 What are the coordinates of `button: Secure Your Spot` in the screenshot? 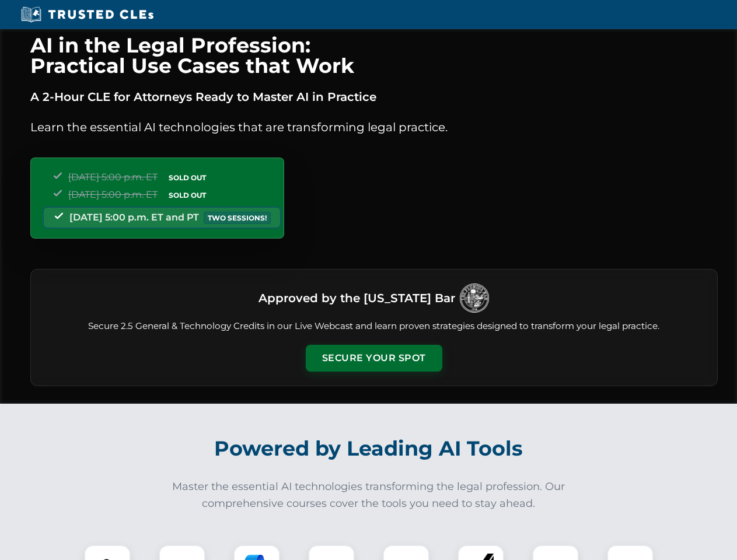 It's located at (374, 358).